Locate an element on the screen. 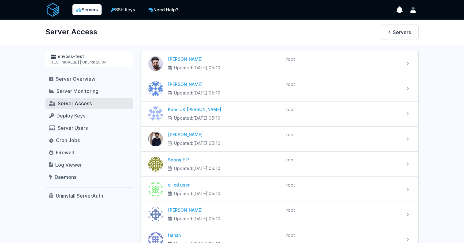  img: Sooraj E P is located at coordinates (156, 164).